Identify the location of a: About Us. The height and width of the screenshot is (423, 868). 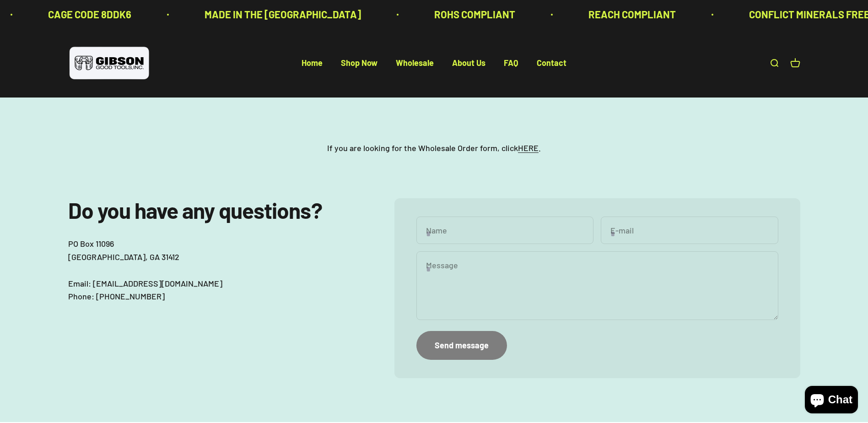
(469, 63).